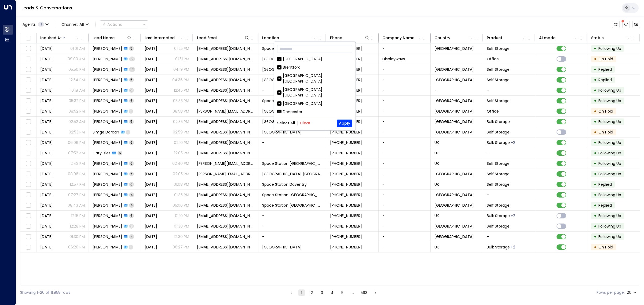 Image resolution: width=644 pixels, height=305 pixels. I want to click on div: Inquired At, so click(60, 38).